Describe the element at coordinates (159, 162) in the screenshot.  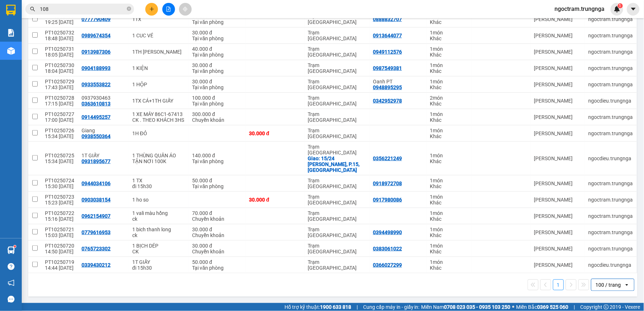
I see `div: TẬN NƠI 100K` at that location.